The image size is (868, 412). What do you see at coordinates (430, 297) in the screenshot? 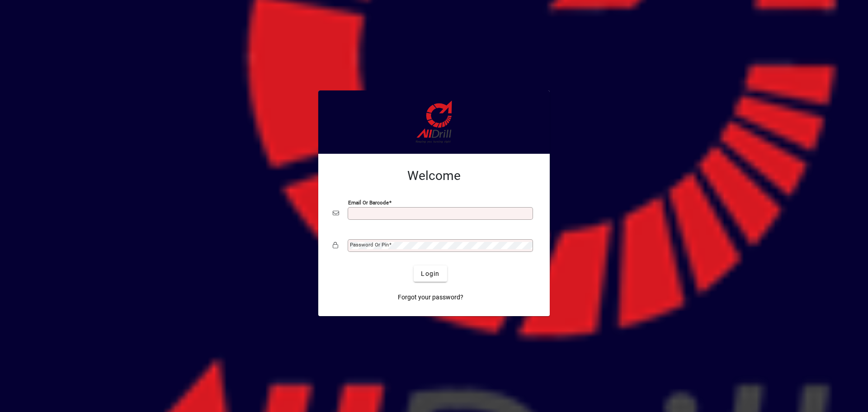
I see `span: Forgot your password?` at bounding box center [430, 297].